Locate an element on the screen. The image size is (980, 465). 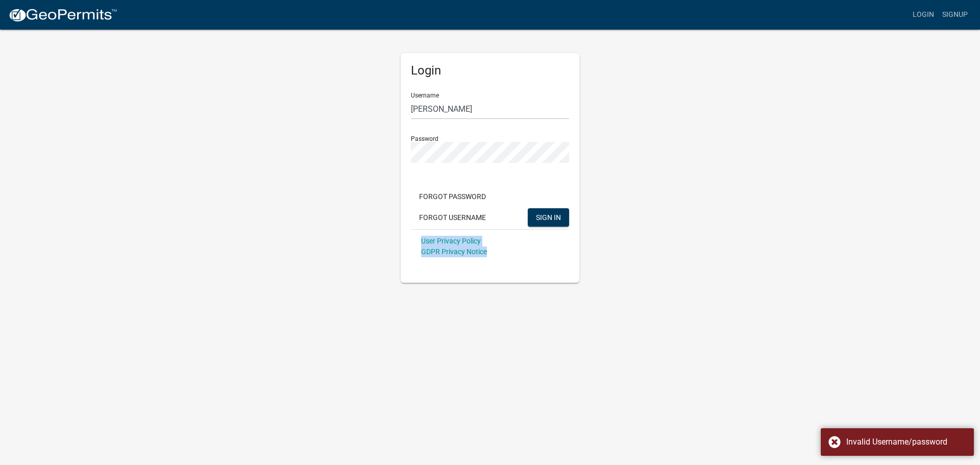
button: SIGN IN is located at coordinates (548, 218).